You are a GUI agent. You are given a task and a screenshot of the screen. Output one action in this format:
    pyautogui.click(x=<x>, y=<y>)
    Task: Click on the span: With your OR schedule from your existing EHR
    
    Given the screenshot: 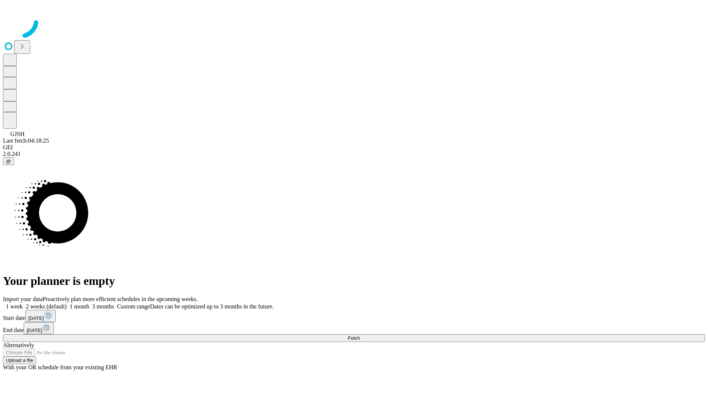 What is the action you would take?
    pyautogui.click(x=60, y=367)
    